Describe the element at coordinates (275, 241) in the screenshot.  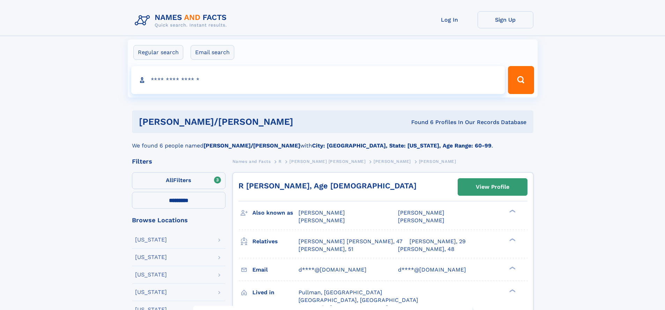
I see `h3: Relatives` at that location.